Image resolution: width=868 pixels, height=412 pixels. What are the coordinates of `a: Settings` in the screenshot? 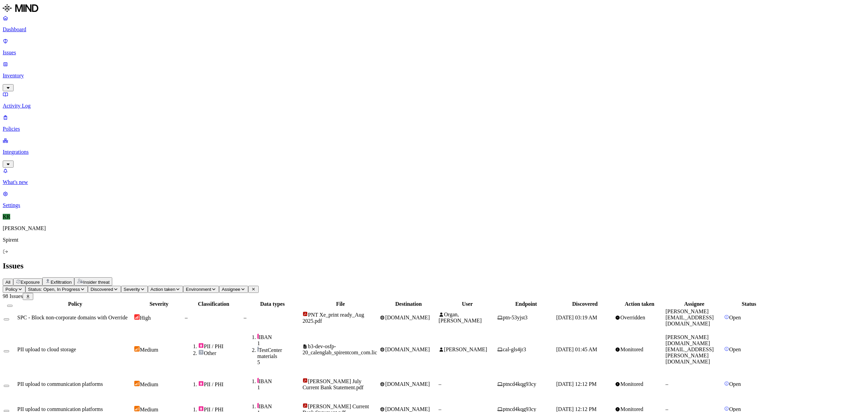 It's located at (434, 200).